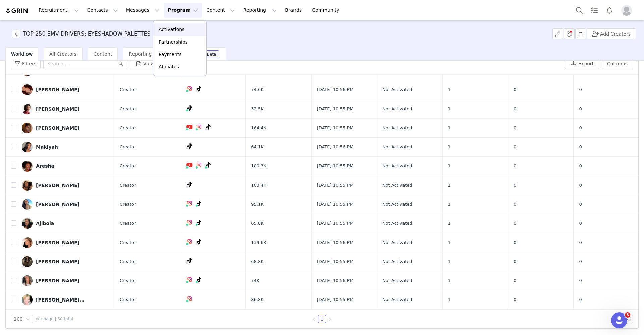 The width and height of the screenshot is (644, 335). Describe the element at coordinates (220, 10) in the screenshot. I see `button: Content` at that location.